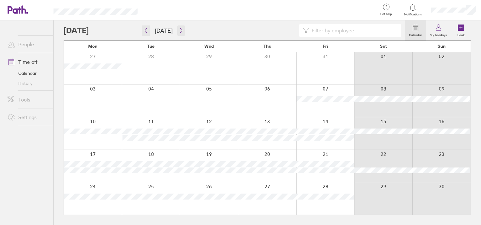 This screenshot has height=225, width=481. What do you see at coordinates (460, 31) in the screenshot?
I see `a: Book` at bounding box center [460, 31].